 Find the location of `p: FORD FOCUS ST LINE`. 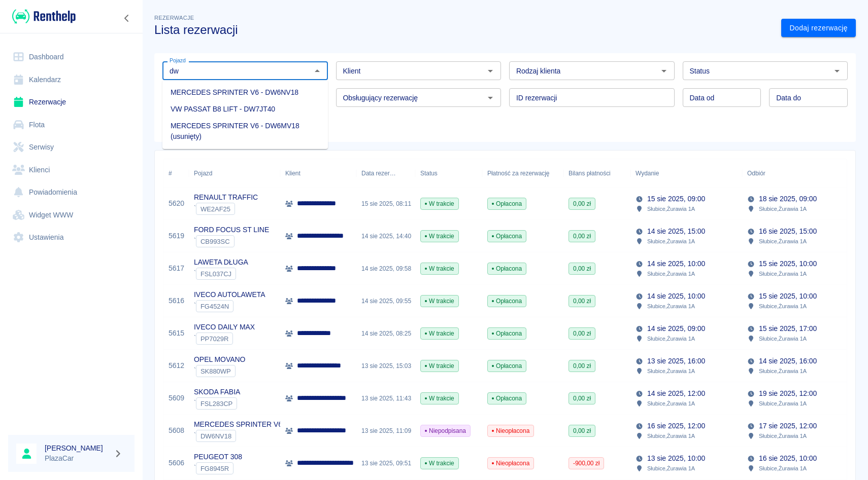

p: FORD FOCUS ST LINE is located at coordinates (231, 229).